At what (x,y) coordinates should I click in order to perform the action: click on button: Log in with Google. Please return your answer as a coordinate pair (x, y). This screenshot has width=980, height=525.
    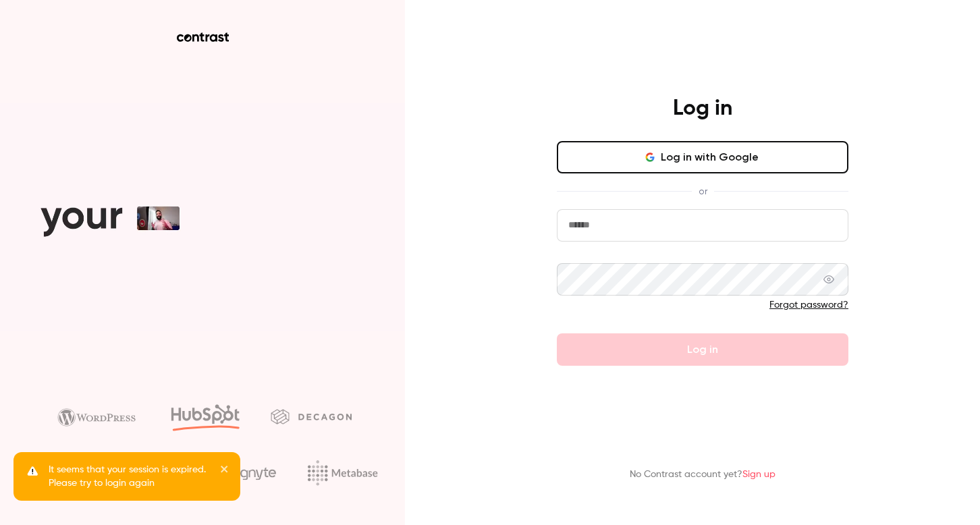
    Looking at the image, I should click on (702, 158).